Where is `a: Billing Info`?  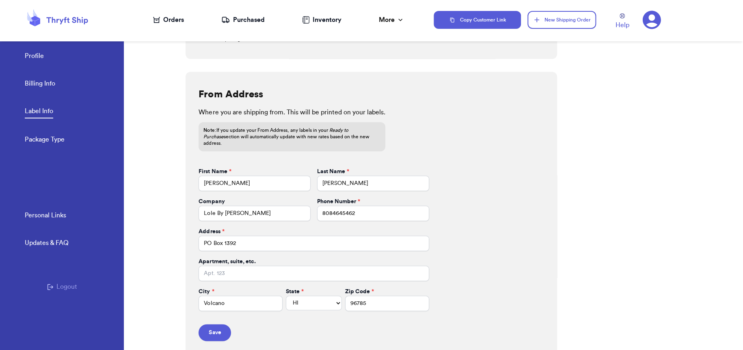 a: Billing Info is located at coordinates (40, 84).